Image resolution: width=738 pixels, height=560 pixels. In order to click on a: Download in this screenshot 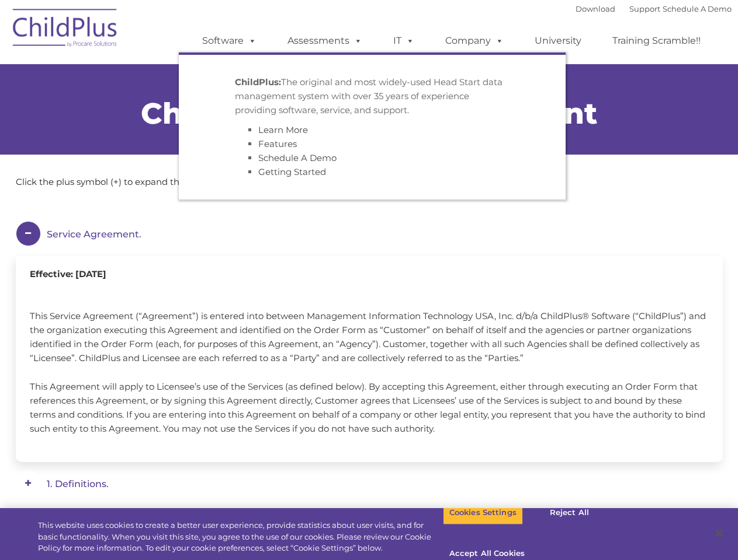, I will do `click(596, 9)`.